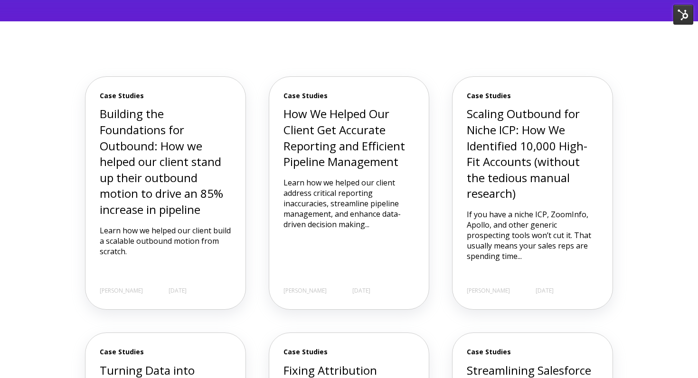 The image size is (698, 378). Describe the element at coordinates (161, 161) in the screenshot. I see `a: Building the Foundations for Outbound: How we helped our client stand up their outbound motion to...` at that location.